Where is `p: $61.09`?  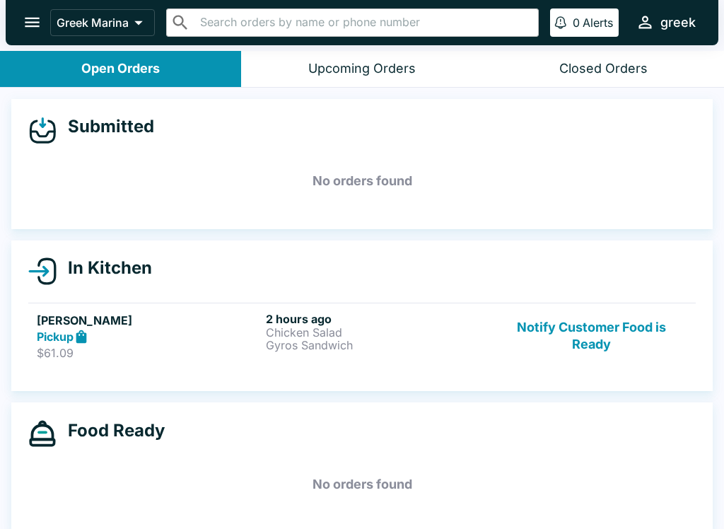 p: $61.09 is located at coordinates (148, 353).